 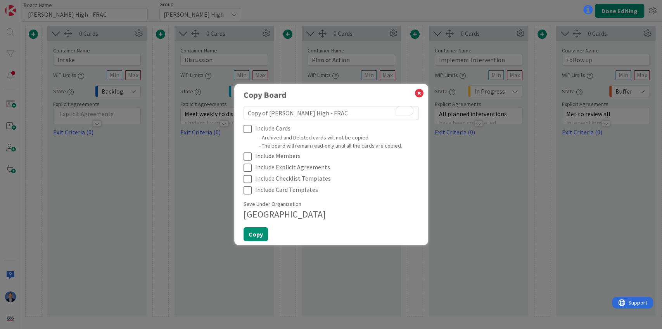 I want to click on span: Include Card Templates, so click(x=287, y=190).